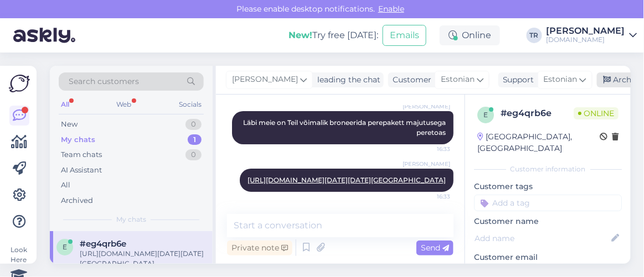 The width and height of the screenshot is (644, 277). I want to click on b: New!, so click(300, 35).